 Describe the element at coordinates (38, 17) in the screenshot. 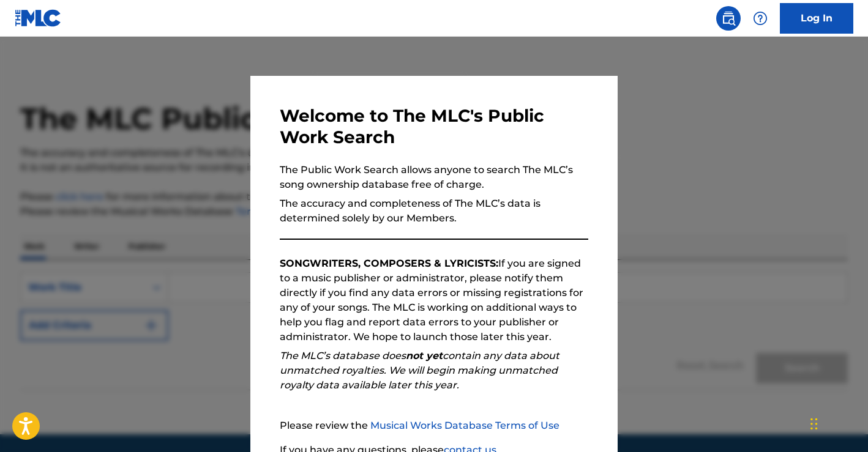

I see `img: MLC Logo` at that location.